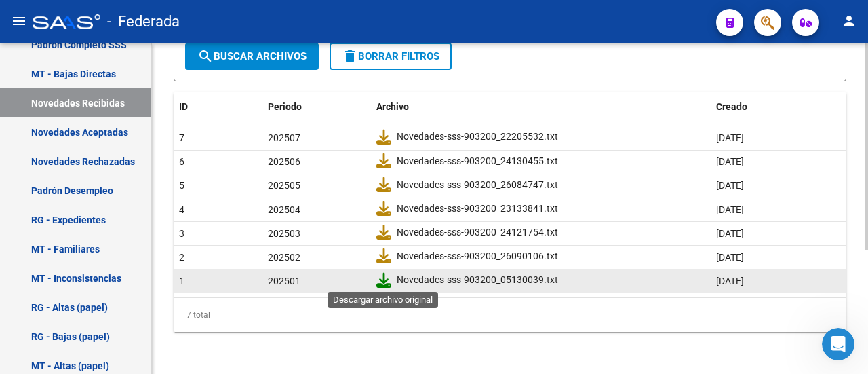  What do you see at coordinates (391, 56) in the screenshot?
I see `span: Borrar Filtros` at bounding box center [391, 56].